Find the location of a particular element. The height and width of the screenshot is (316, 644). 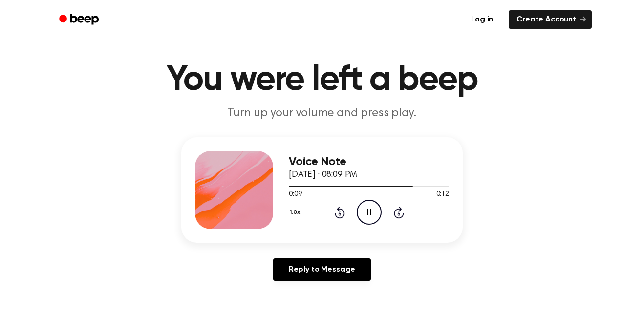

h3: Voice Note is located at coordinates (369, 162).